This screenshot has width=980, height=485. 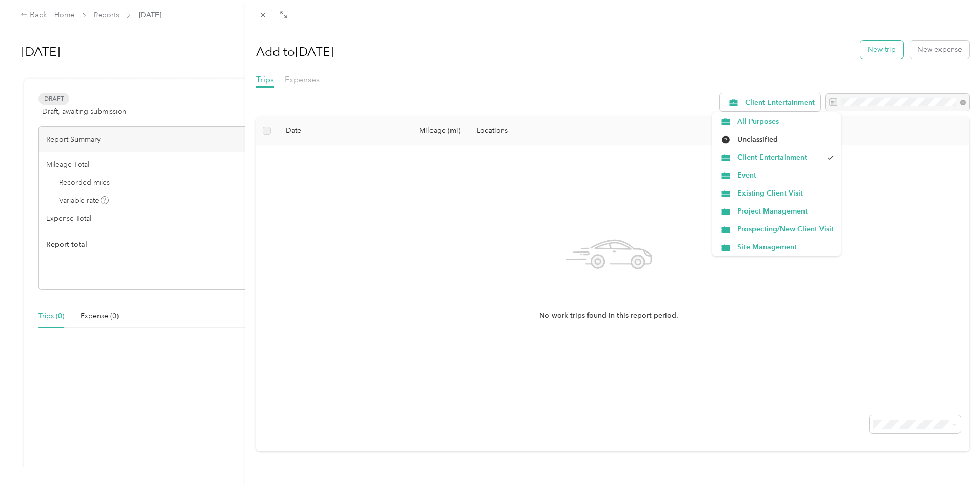 I want to click on th: Locations, so click(x=624, y=131).